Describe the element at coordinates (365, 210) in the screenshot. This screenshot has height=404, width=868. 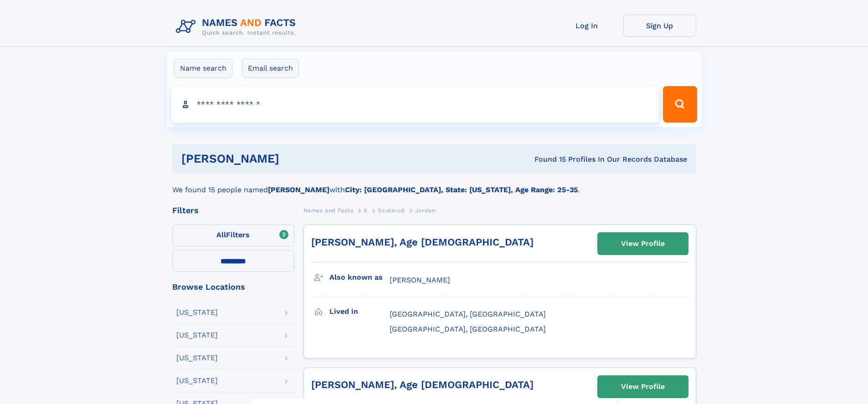
I see `a: S` at that location.